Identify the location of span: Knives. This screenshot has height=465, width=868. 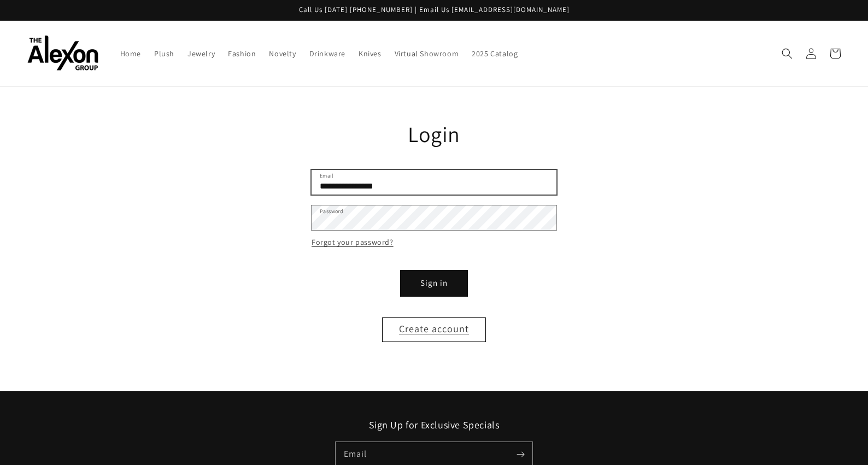
(370, 54).